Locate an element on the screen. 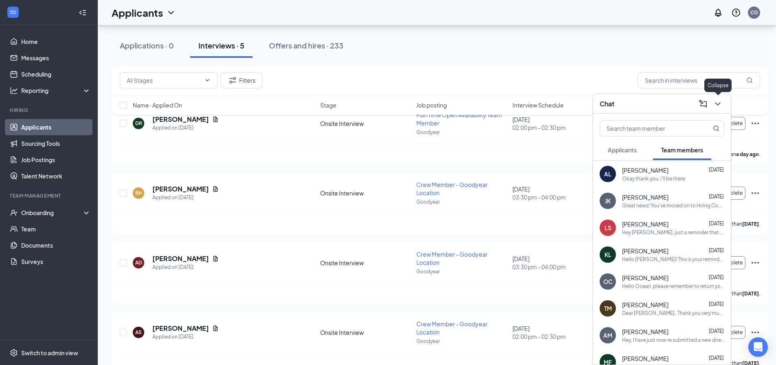 The image size is (776, 365). div: AM is located at coordinates (608, 335).